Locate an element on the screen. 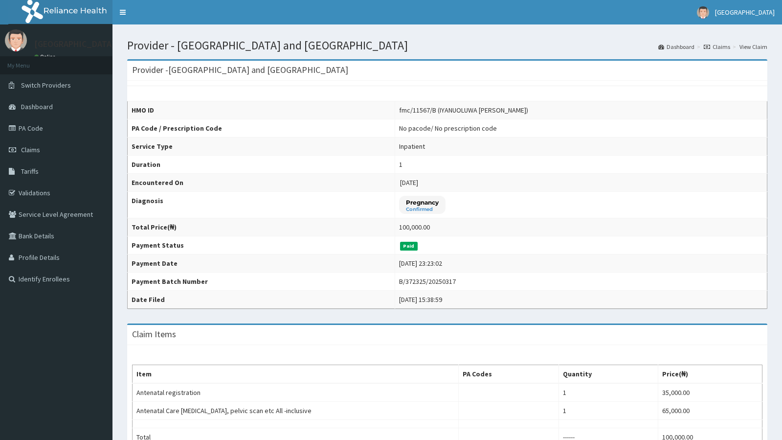 Image resolution: width=782 pixels, height=440 pixels. div: Inpatient is located at coordinates (412, 146).